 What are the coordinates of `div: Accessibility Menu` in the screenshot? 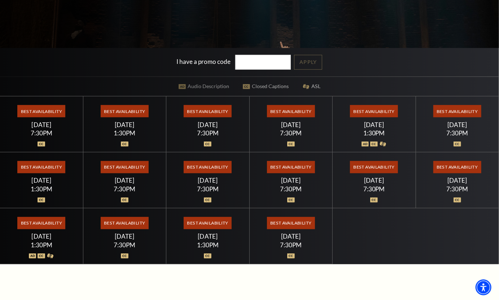 It's located at (484, 287).